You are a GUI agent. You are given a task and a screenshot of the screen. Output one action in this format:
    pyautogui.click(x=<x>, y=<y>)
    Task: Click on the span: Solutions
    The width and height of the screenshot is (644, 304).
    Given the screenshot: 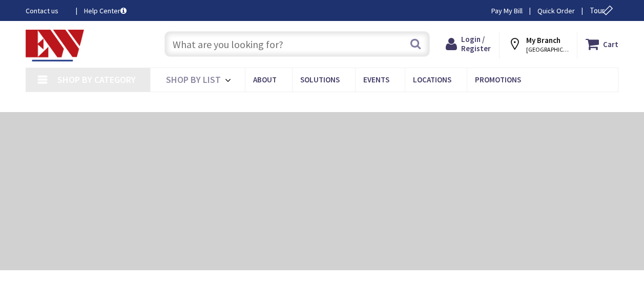 What is the action you would take?
    pyautogui.click(x=320, y=79)
    